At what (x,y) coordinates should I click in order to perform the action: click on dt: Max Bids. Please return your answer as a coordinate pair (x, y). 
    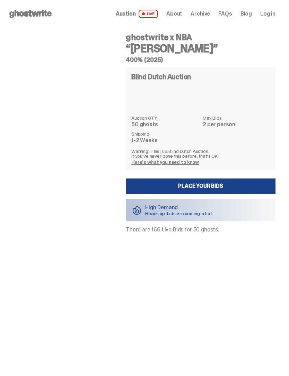
    Looking at the image, I should click on (236, 118).